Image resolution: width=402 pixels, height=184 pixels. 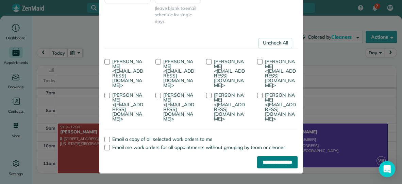 I want to click on span: Email a copy of all selected work orders to me, so click(x=162, y=139).